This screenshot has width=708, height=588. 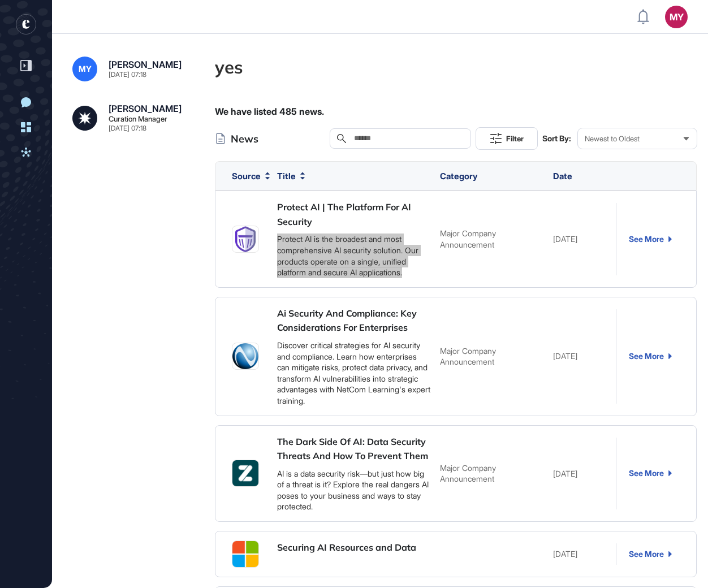 What do you see at coordinates (352, 449) in the screenshot?
I see `a: The Dark Side Of AI: Data Security Threats And How To Prevent Them` at bounding box center [352, 449].